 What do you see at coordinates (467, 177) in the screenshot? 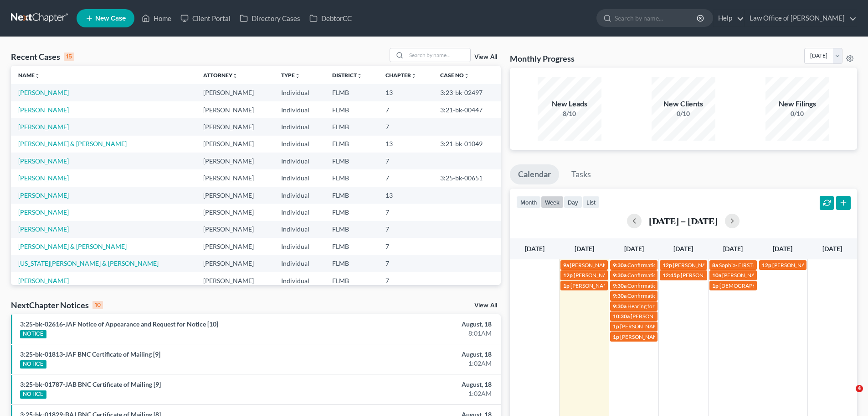
I see `td: 3:25-bk-00651` at bounding box center [467, 177].